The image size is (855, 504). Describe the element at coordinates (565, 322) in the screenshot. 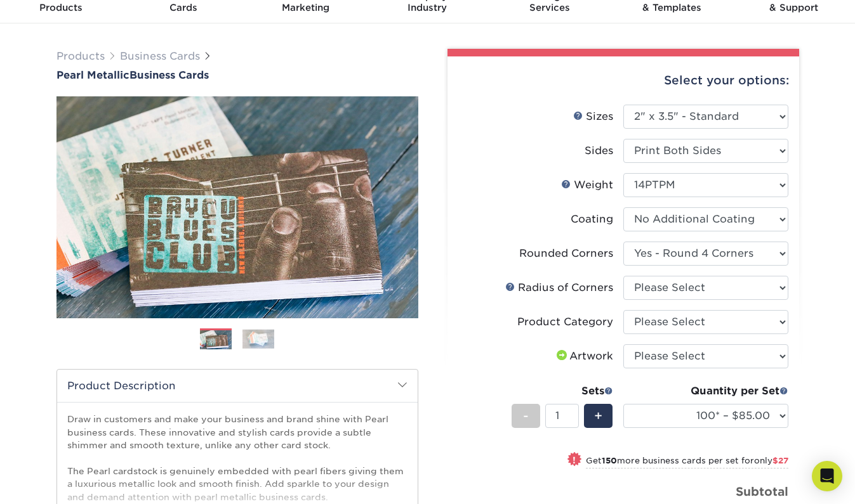

I see `div: Product Category` at that location.